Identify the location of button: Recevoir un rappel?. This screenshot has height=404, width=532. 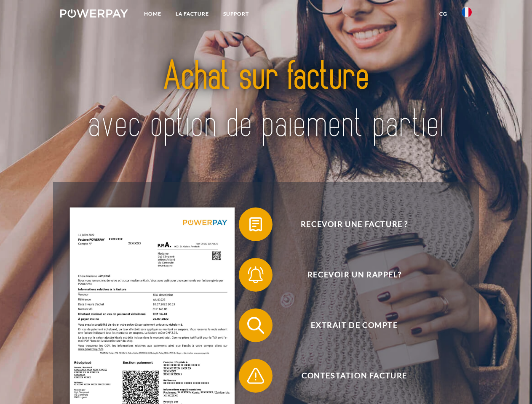
(349, 275).